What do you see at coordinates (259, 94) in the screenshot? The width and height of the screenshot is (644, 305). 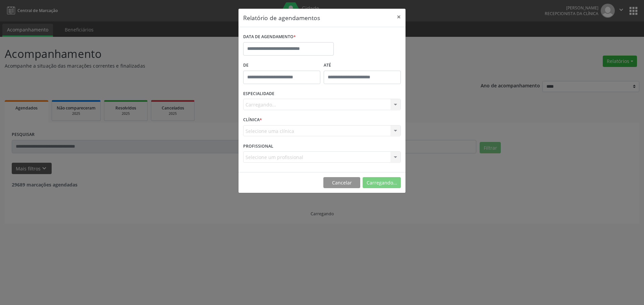 I see `label: ESPECIALIDADE` at bounding box center [259, 94].